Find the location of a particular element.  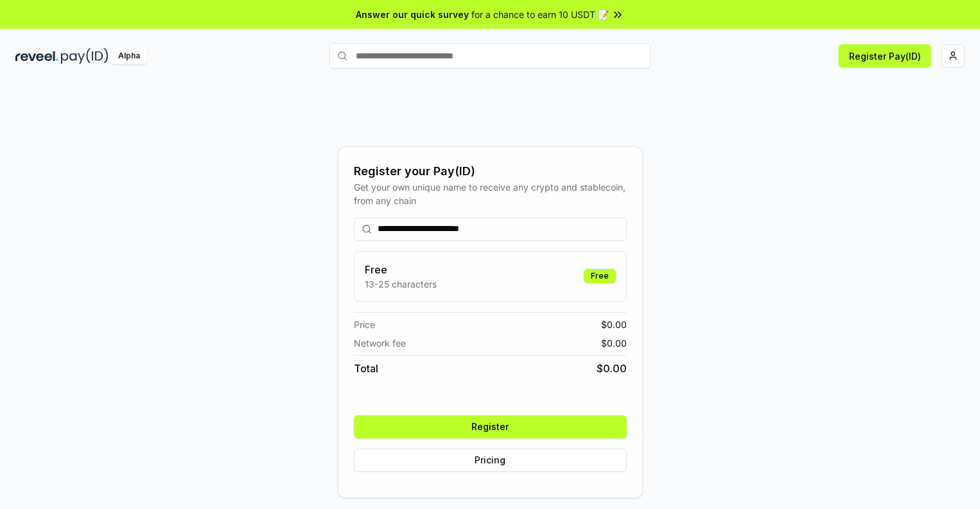

h3: Free is located at coordinates (400, 270).